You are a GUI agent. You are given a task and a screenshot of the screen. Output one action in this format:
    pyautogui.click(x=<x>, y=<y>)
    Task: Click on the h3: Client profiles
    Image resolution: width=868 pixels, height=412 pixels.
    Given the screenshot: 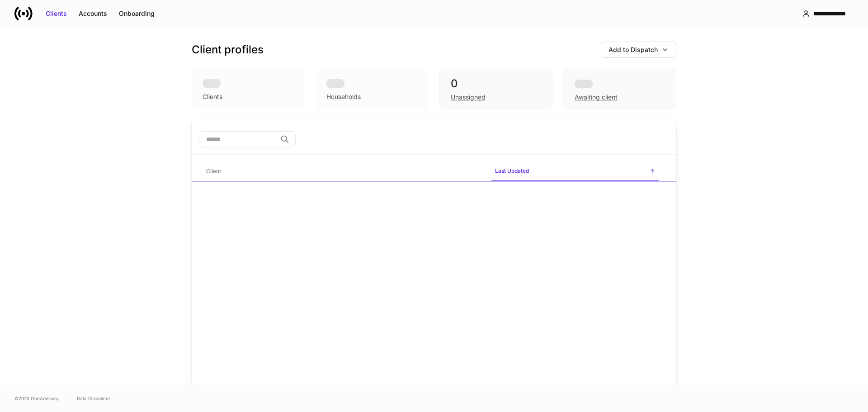 What is the action you would take?
    pyautogui.click(x=227, y=50)
    